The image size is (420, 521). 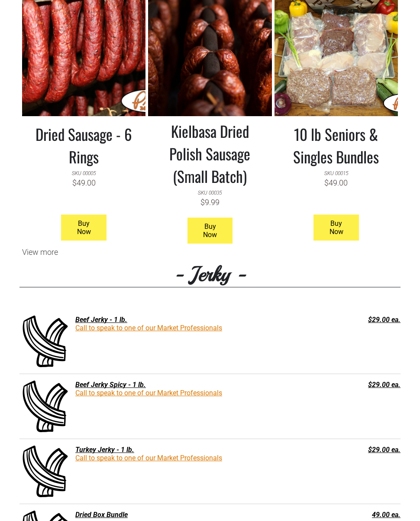 I want to click on div: 49.00 ea., so click(x=363, y=515).